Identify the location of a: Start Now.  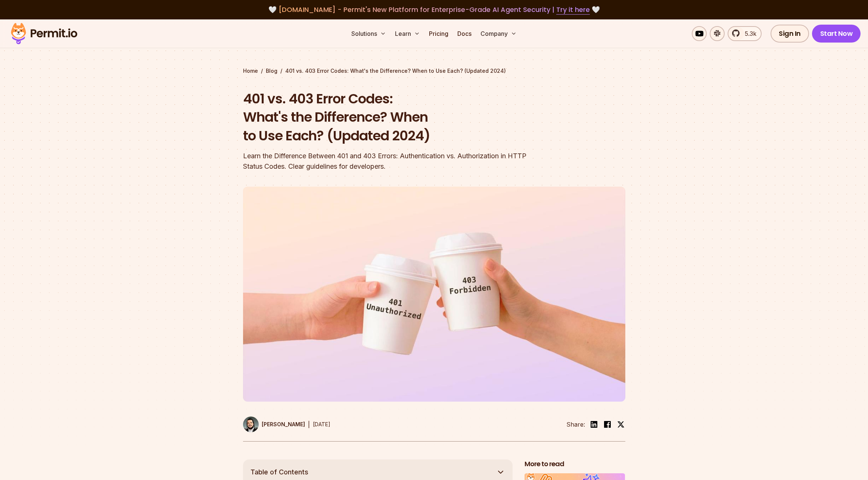
(837, 34).